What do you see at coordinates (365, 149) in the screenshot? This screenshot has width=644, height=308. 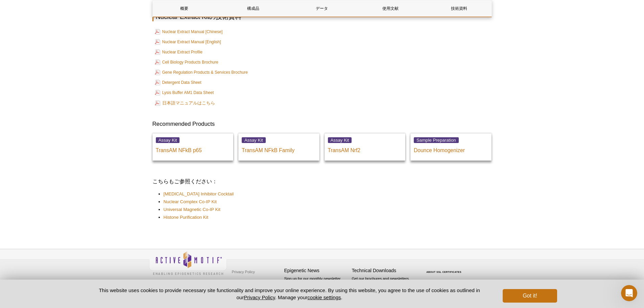 I see `p: TransAM Nrf2` at bounding box center [365, 149].